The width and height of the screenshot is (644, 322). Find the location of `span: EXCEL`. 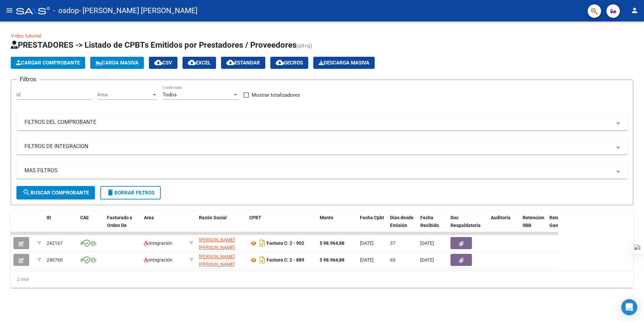

span: EXCEL is located at coordinates (199, 63).